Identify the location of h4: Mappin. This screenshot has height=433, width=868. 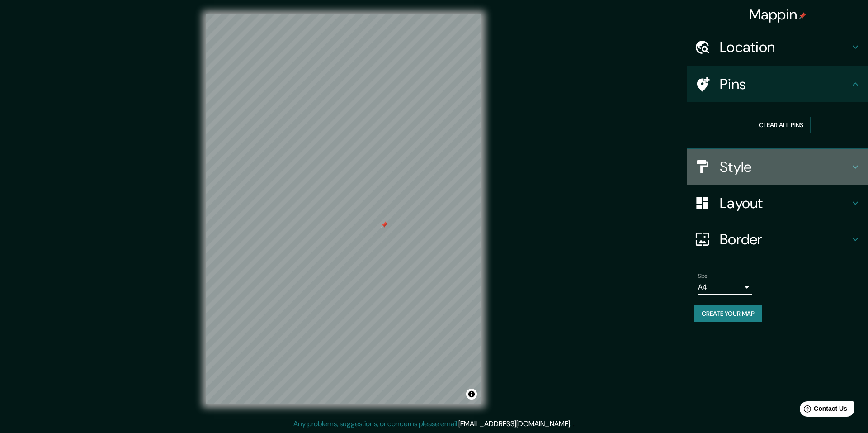
(778, 14).